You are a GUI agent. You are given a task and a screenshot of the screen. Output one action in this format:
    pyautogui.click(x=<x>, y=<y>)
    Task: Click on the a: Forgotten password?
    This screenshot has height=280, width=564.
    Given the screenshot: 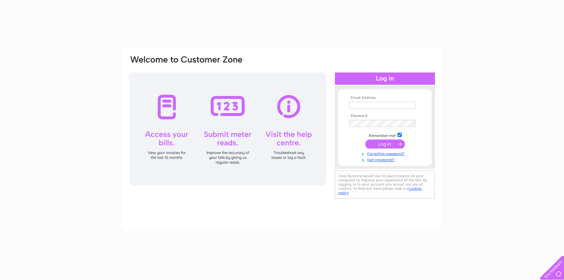 What is the action you would take?
    pyautogui.click(x=385, y=153)
    